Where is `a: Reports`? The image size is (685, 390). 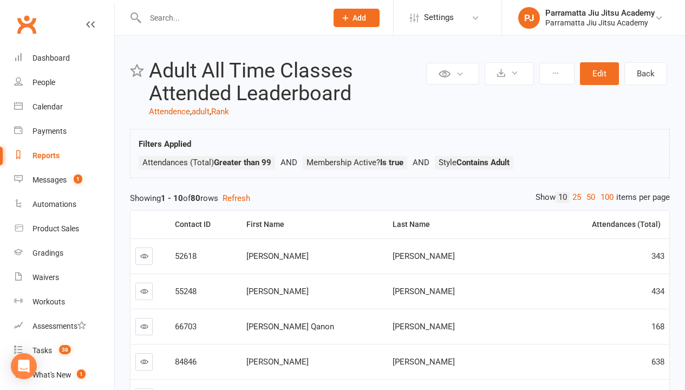 a: Reports is located at coordinates (64, 155).